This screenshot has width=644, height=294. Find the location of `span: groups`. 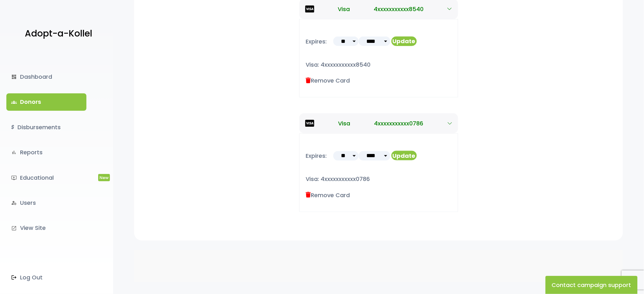

span: groups is located at coordinates (14, 102).